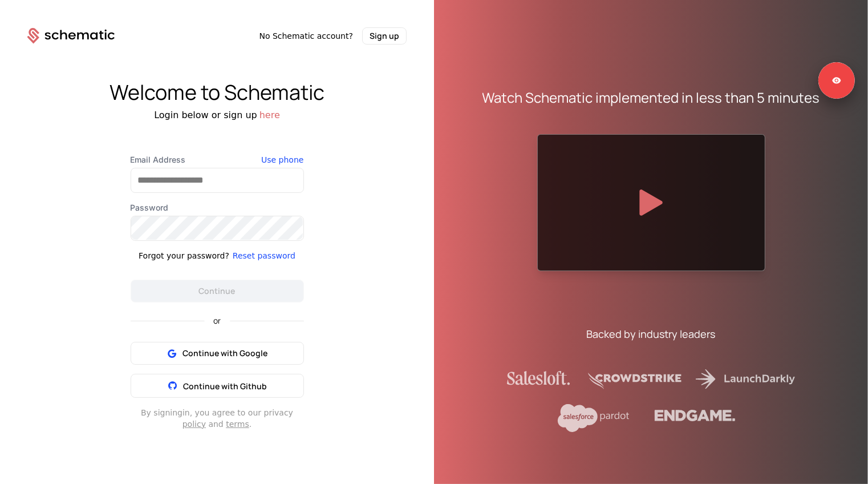 This screenshot has height=484, width=868. Describe the element at coordinates (217, 291) in the screenshot. I see `button: Continue` at that location.